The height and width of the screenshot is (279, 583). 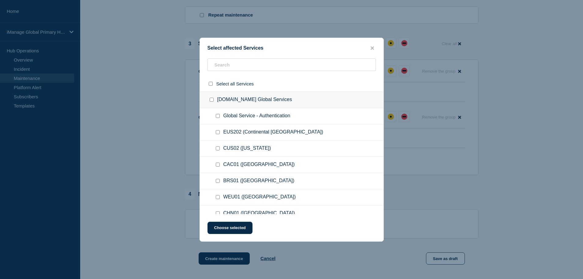 What do you see at coordinates (218, 164) in the screenshot?
I see `input: CAC01 (Canada) checkbox` at bounding box center [218, 164].